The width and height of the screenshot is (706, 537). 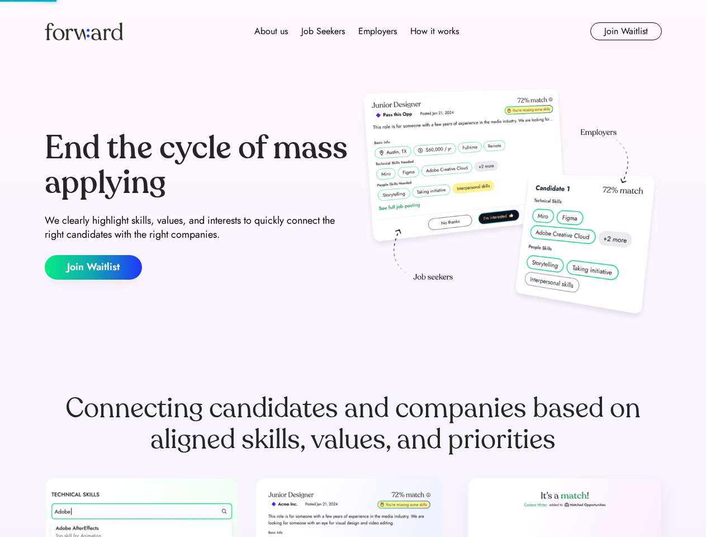 I want to click on img: Forward logo, so click(x=84, y=31).